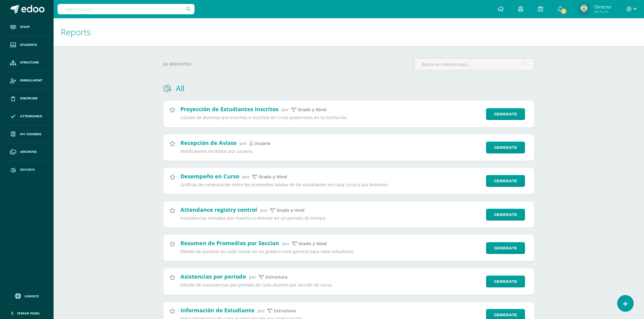 Image resolution: width=644 pixels, height=319 pixels. What do you see at coordinates (219, 209) in the screenshot?
I see `h2: Attendance registry control` at bounding box center [219, 209].